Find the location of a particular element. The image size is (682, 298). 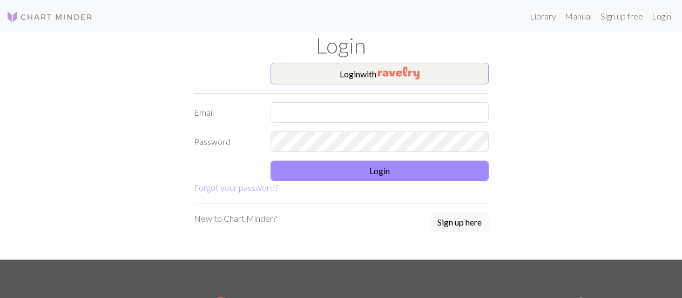

button: Login is located at coordinates (380, 171).